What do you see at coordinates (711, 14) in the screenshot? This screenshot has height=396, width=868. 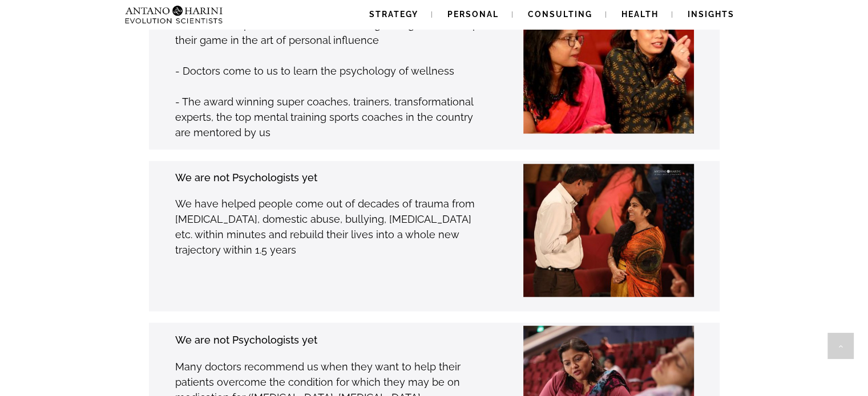 I see `span: Insights` at bounding box center [711, 14].